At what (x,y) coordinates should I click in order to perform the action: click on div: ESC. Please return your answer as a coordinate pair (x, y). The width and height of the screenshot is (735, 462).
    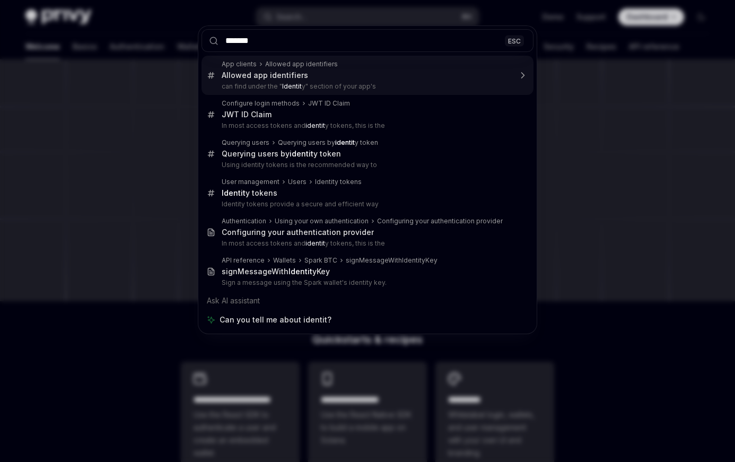
    Looking at the image, I should click on (515, 40).